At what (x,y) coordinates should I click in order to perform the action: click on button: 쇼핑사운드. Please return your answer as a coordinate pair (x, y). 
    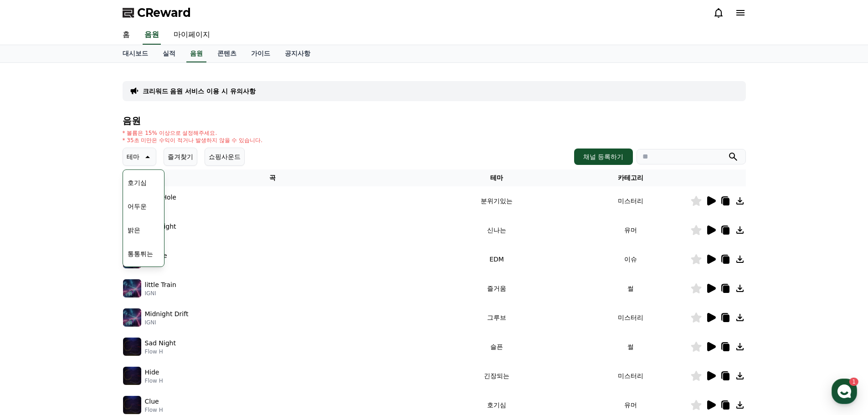
    Looking at the image, I should click on (225, 157).